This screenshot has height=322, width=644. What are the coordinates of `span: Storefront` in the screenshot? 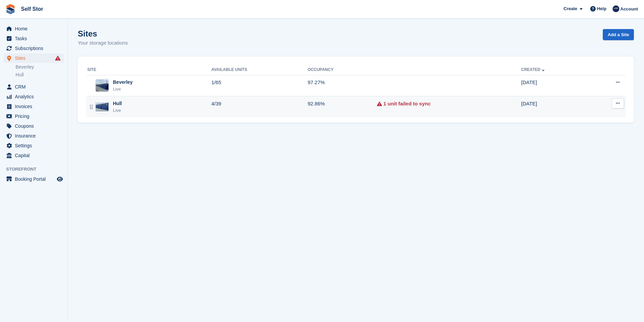 It's located at (36, 169).